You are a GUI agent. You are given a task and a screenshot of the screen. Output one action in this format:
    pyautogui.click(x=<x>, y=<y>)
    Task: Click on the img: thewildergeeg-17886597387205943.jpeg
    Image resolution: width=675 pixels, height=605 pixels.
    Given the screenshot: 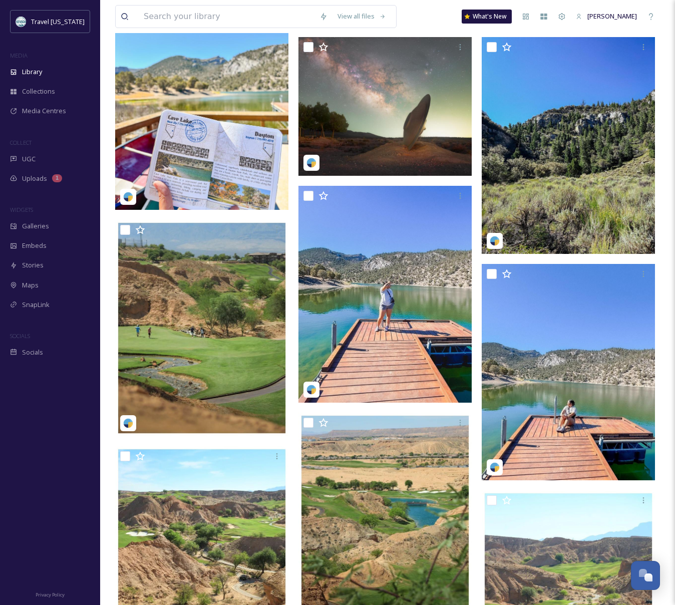 What is the action you would take?
    pyautogui.click(x=568, y=372)
    